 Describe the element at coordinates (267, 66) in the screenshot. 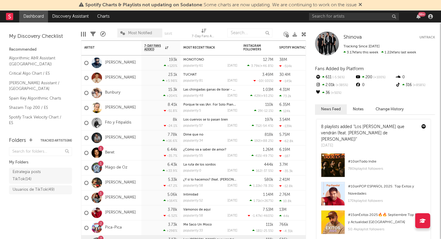

I see `span: +46.8 %` at that location.